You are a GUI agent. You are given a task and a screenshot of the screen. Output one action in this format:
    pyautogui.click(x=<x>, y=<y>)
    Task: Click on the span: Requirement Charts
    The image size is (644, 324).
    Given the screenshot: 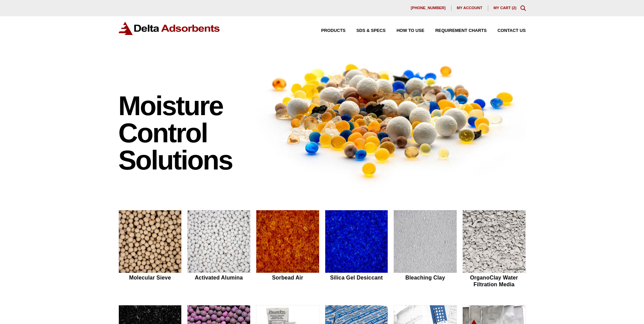 What is the action you would take?
    pyautogui.click(x=461, y=30)
    